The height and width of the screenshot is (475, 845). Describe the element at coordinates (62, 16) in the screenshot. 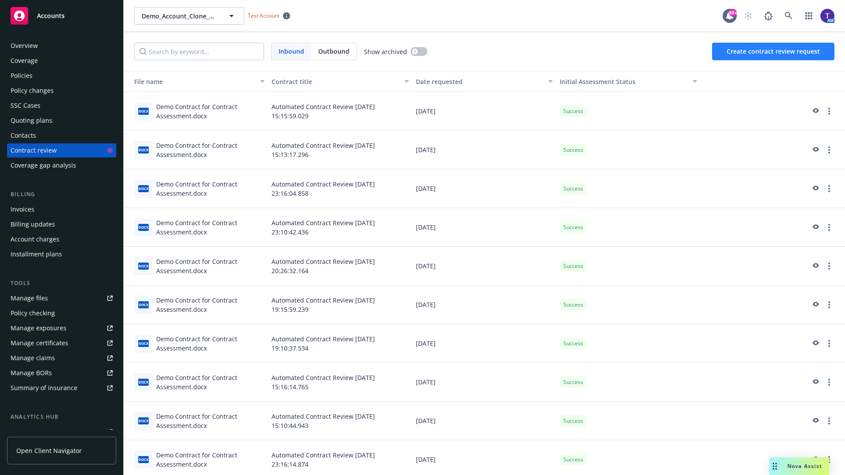

I see `a: Accounts` at that location.